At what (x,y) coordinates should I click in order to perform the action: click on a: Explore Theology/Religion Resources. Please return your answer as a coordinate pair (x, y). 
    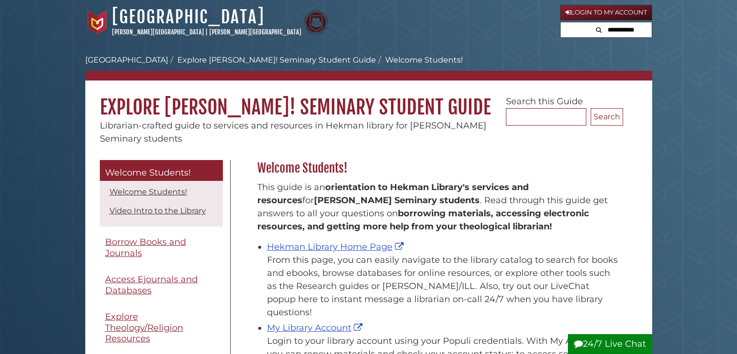
    Looking at the image, I should click on (161, 328).